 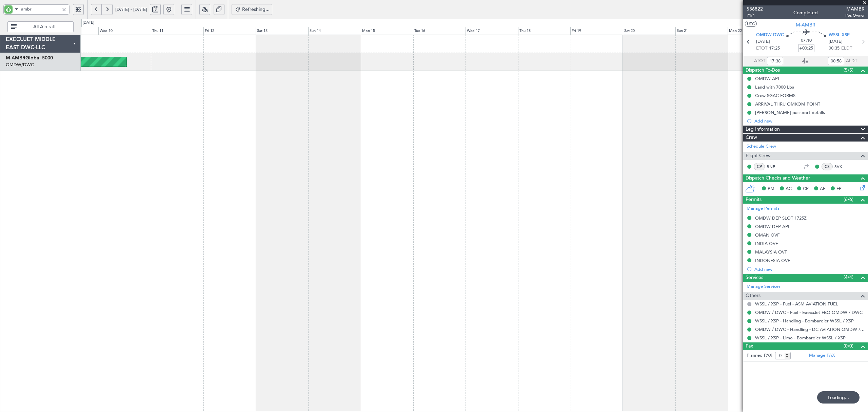 I want to click on span: AF, so click(x=822, y=189).